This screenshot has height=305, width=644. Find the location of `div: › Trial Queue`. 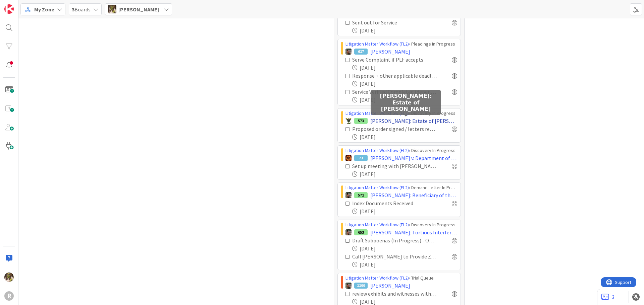

div: › Trial Queue is located at coordinates (401, 278).